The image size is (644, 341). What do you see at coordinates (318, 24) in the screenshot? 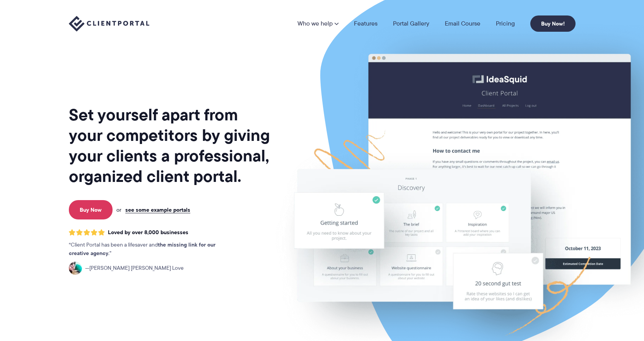
I see `a: Who we help` at bounding box center [318, 24].